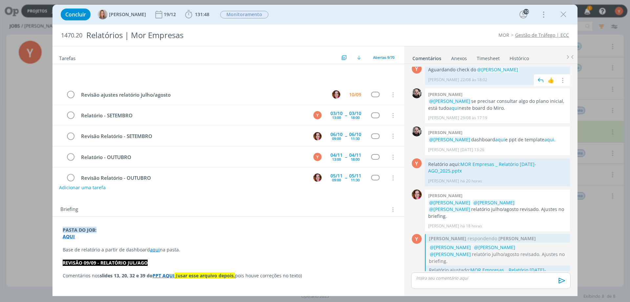 Image resolution: width=630 pixels, height=302 pixels. Describe the element at coordinates (550, 139) in the screenshot. I see `a: aqui.` at that location.